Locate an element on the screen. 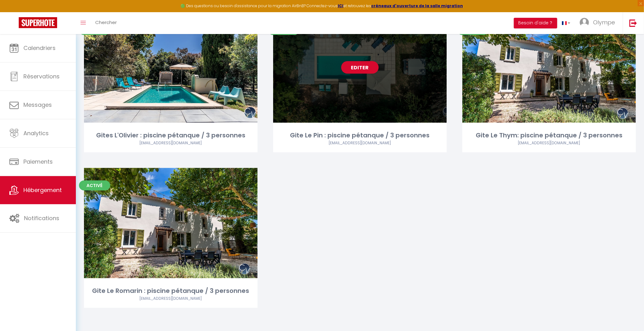  div: Gite Le Thym: piscine pétanque / 3 personnes is located at coordinates (549, 135).